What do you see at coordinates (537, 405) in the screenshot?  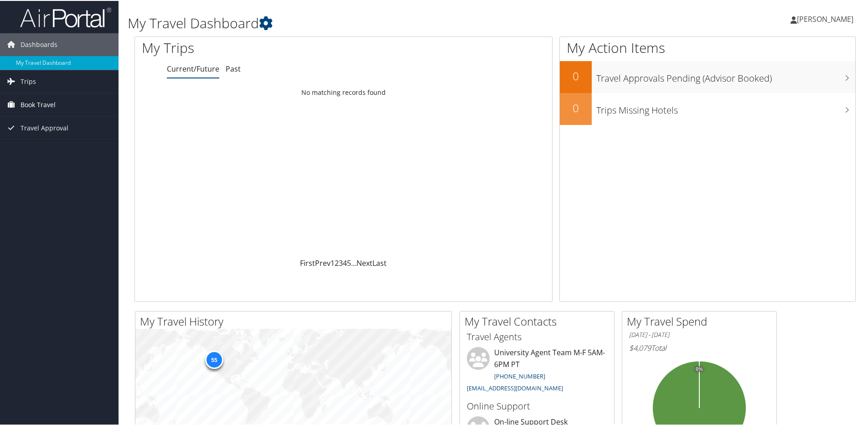 I see `h3: Online Support` at bounding box center [537, 405].